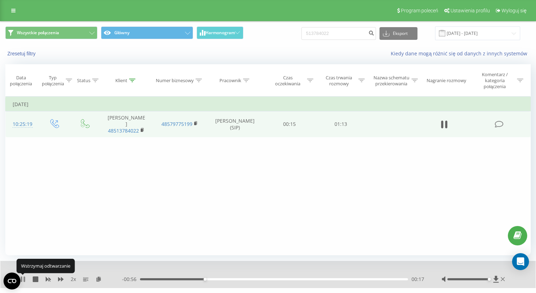  Describe the element at coordinates (521, 261) in the screenshot. I see `div: Open Intercom Messenger` at that location.